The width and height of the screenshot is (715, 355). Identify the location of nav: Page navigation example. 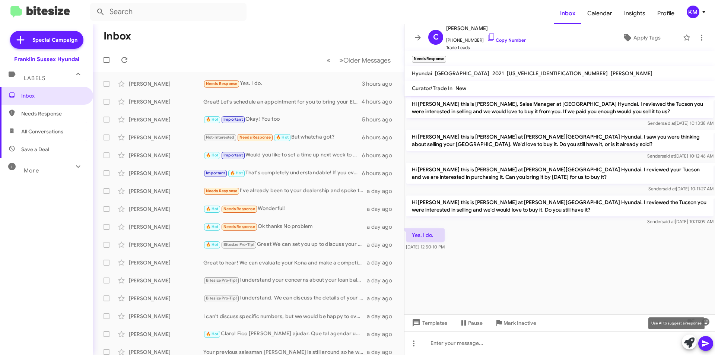
(359, 60).